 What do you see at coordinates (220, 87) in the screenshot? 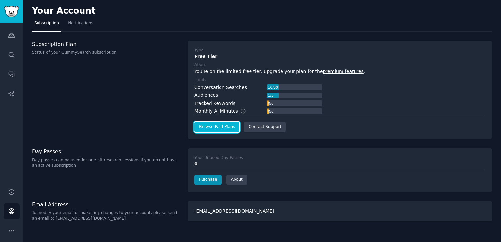
I see `div: Conversation Searches` at bounding box center [220, 87].